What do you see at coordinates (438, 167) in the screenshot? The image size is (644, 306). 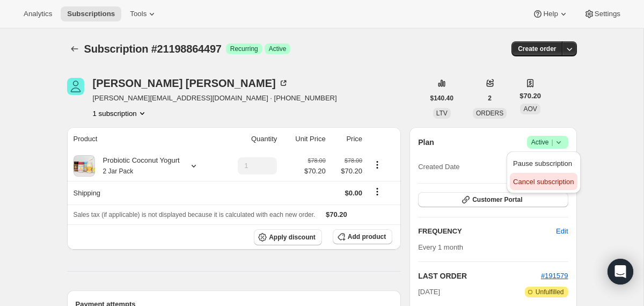 I see `span: Created Date` at bounding box center [438, 167].